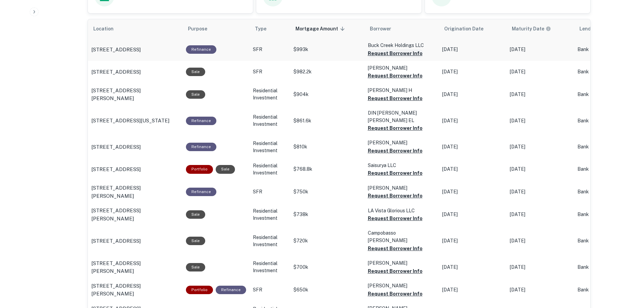 The image size is (644, 308). Describe the element at coordinates (108, 29) in the screenshot. I see `span: Location` at that location.